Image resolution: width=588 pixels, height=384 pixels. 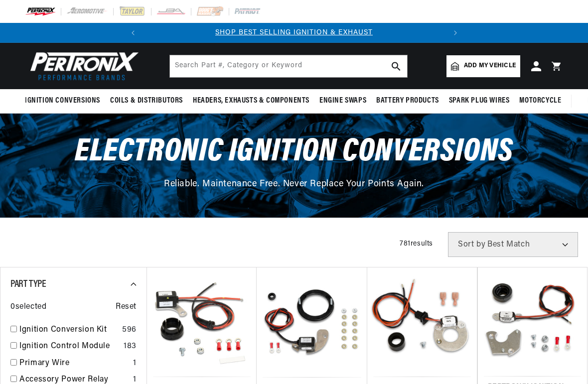 What do you see at coordinates (134, 363) in the screenshot?
I see `div: 1` at bounding box center [134, 363].